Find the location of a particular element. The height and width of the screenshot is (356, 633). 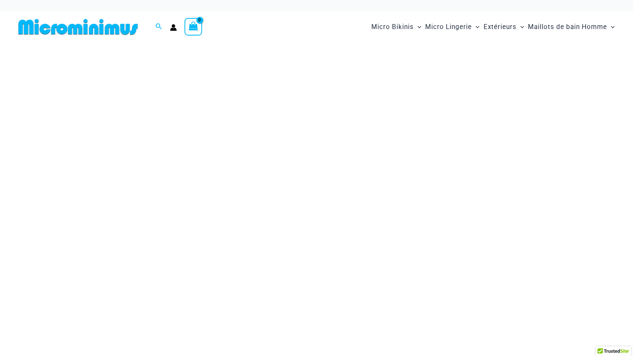

a: Lien de l’icône de recherche is located at coordinates (159, 27).